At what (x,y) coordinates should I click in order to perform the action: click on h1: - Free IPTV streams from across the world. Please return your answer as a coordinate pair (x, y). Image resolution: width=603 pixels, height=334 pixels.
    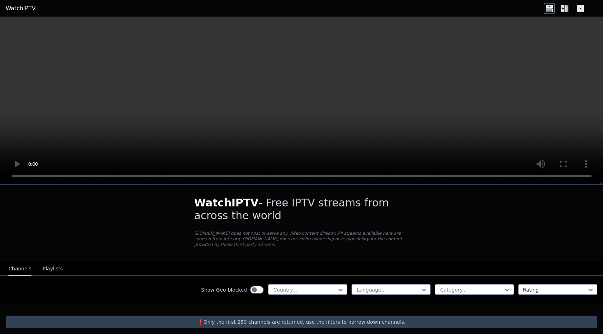
    Looking at the image, I should click on (302, 209).